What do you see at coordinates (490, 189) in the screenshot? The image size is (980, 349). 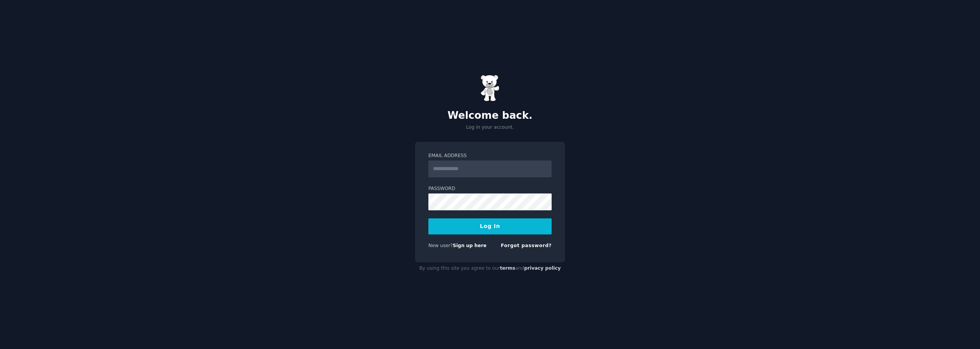 I see `label: Password` at bounding box center [490, 189].